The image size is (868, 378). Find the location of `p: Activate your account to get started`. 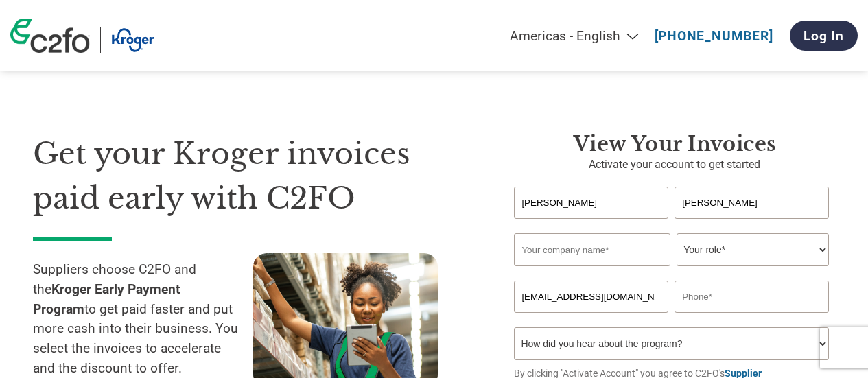

p: Activate your account to get started is located at coordinates (675, 165).